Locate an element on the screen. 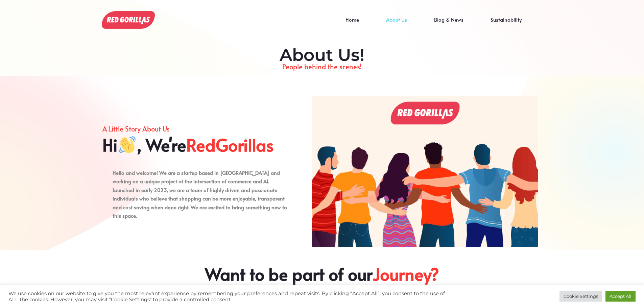 The width and height of the screenshot is (644, 308). a: Home is located at coordinates (352, 25).